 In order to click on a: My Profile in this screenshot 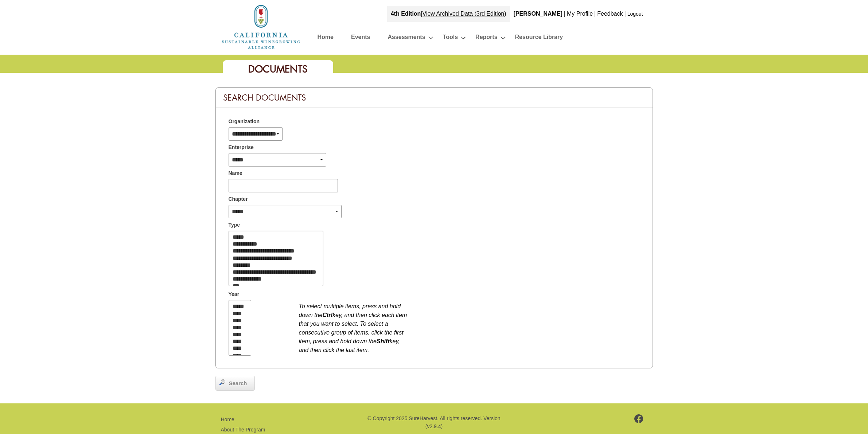, I will do `click(579, 13)`.